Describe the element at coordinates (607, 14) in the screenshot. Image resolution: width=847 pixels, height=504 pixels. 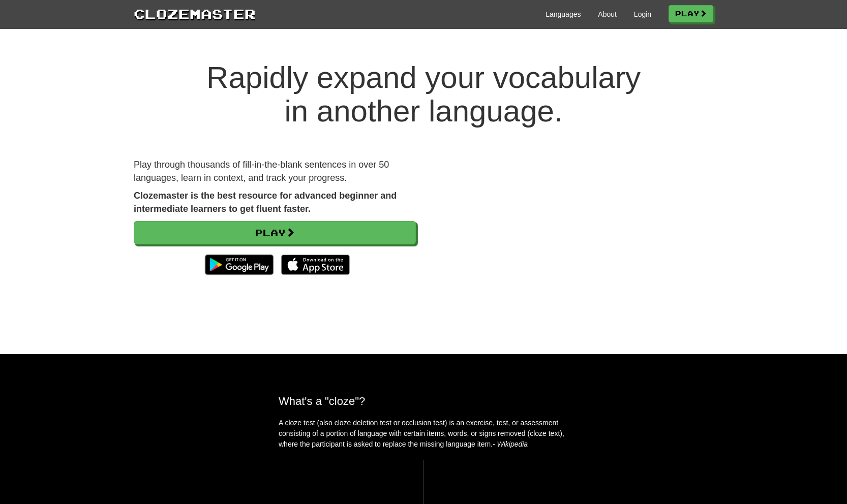
I see `a: About` at that location.